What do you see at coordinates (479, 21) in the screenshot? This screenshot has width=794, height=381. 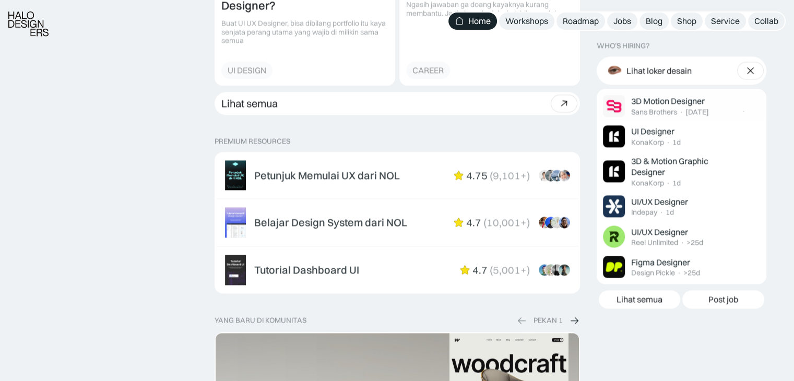 I see `div: Home` at bounding box center [479, 21].